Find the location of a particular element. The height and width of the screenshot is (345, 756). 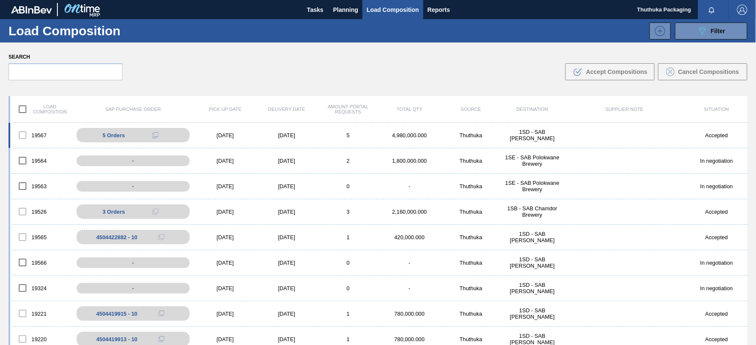

label: Search is located at coordinates (66, 57).